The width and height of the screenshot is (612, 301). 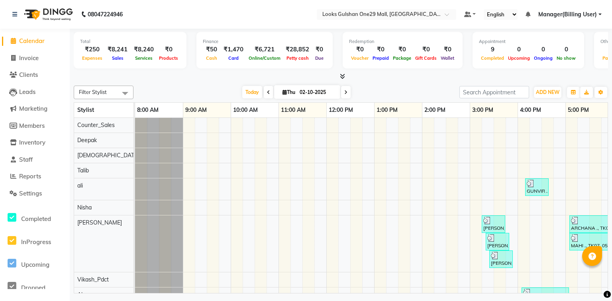 What do you see at coordinates (92, 49) in the screenshot?
I see `div: ₹250` at bounding box center [92, 49].